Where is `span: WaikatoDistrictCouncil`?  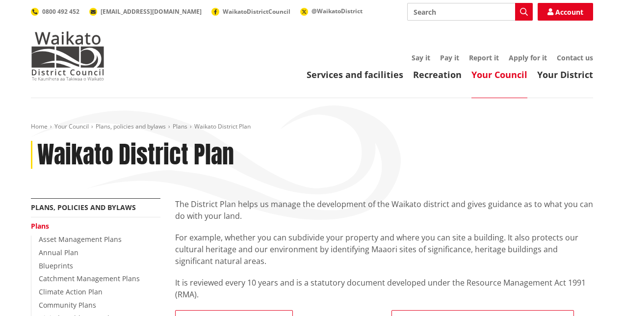 span: WaikatoDistrictCouncil is located at coordinates (257, 11).